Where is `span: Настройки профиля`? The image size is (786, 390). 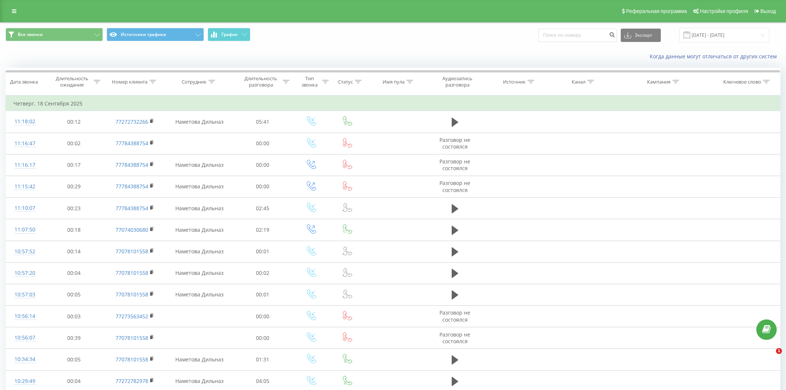
span: Настройки профиля is located at coordinates (724, 11).